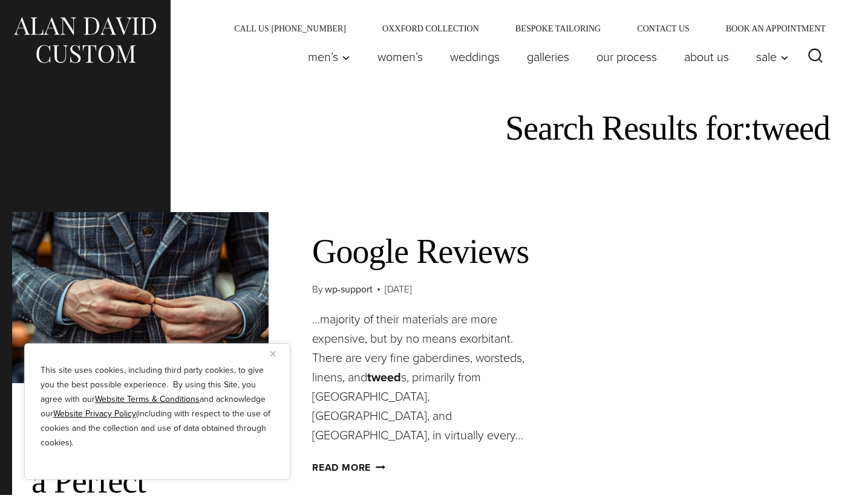  Describe the element at coordinates (85, 40) in the screenshot. I see `img: Alan David Custom` at that location.